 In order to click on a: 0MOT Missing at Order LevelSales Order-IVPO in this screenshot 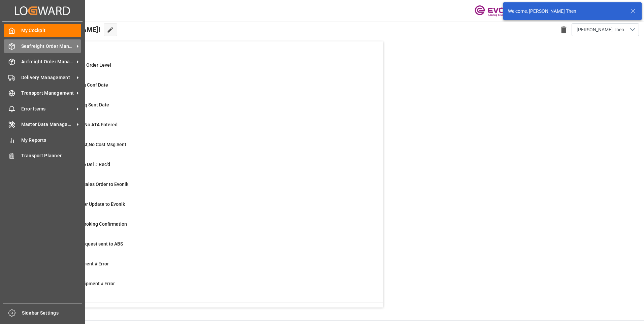, I will do `click(205, 69)`.